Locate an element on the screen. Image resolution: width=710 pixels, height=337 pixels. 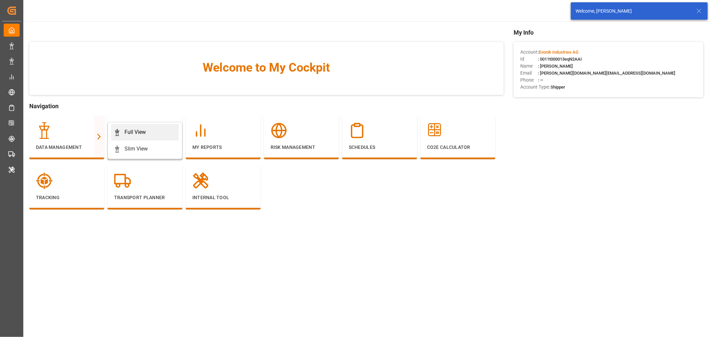
span: : 0011t000013eqN2AAI is located at coordinates (560, 59).